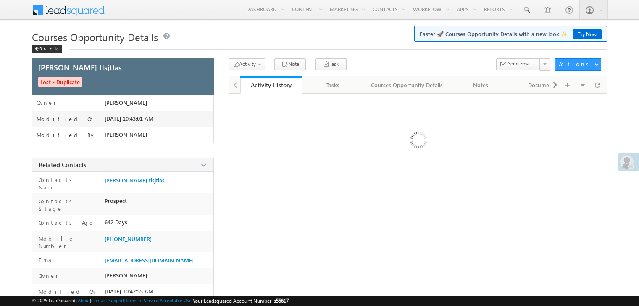 Image resolution: width=639 pixels, height=306 pixels. Describe the element at coordinates (66, 135) in the screenshot. I see `label: Modified By` at that location.